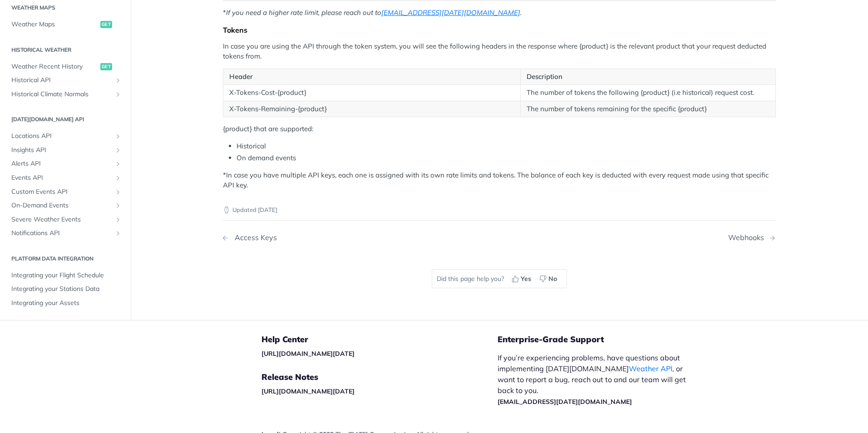 The image size is (868, 433). Describe the element at coordinates (62, 136) in the screenshot. I see `span: Locations API` at that location.